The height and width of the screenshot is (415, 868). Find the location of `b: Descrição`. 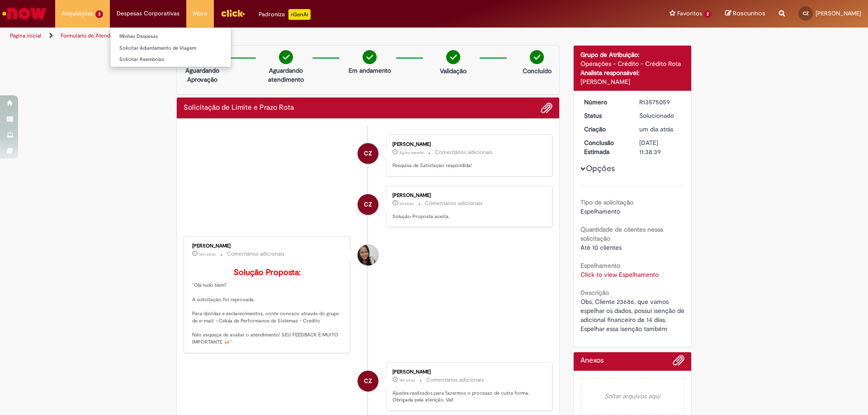

b: Descrição is located at coordinates (594, 293).